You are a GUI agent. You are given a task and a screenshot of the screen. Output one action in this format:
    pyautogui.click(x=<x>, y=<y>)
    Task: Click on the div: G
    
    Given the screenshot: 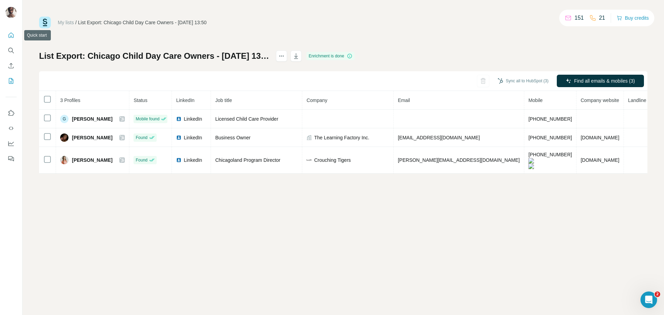 What is the action you would take?
    pyautogui.click(x=64, y=119)
    